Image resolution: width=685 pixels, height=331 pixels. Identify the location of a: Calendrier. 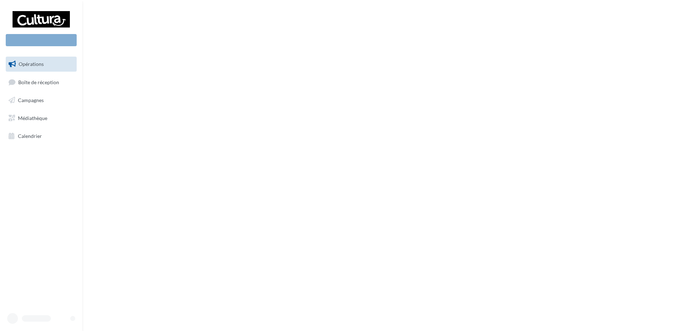
(41, 136).